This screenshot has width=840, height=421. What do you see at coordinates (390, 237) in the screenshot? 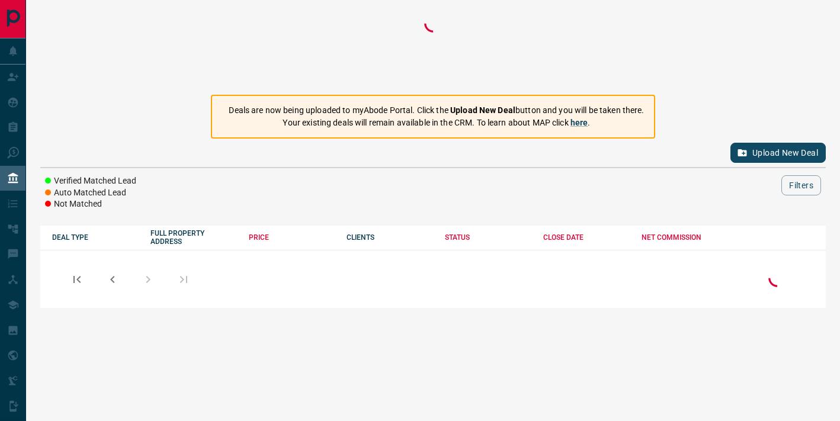
I see `div: CLIENTS` at bounding box center [390, 237].